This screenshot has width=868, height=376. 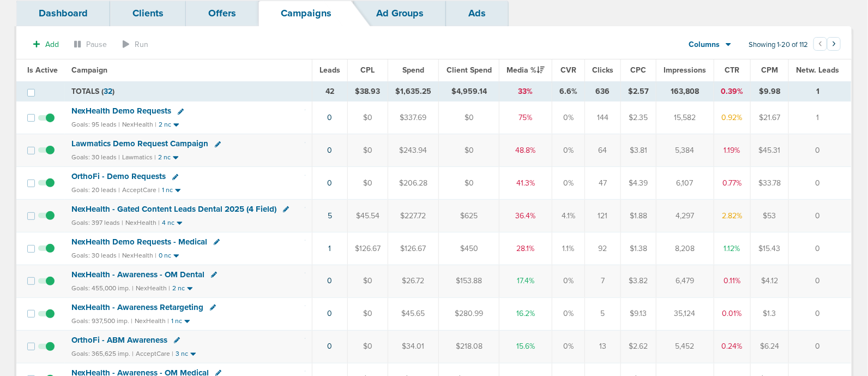 I want to click on td: $9.13, so click(x=638, y=314).